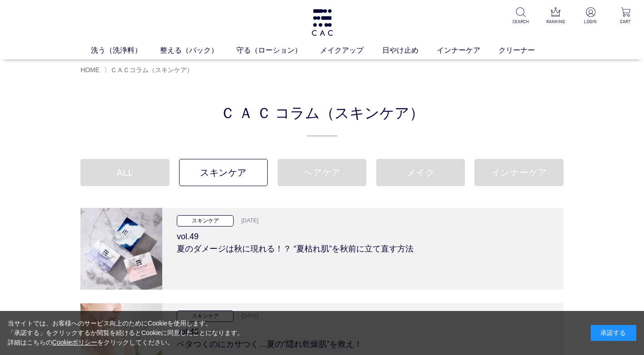 The image size is (644, 355). Describe the element at coordinates (152, 70) in the screenshot. I see `span: ＣＡＣコラム（スキンケア）` at that location.